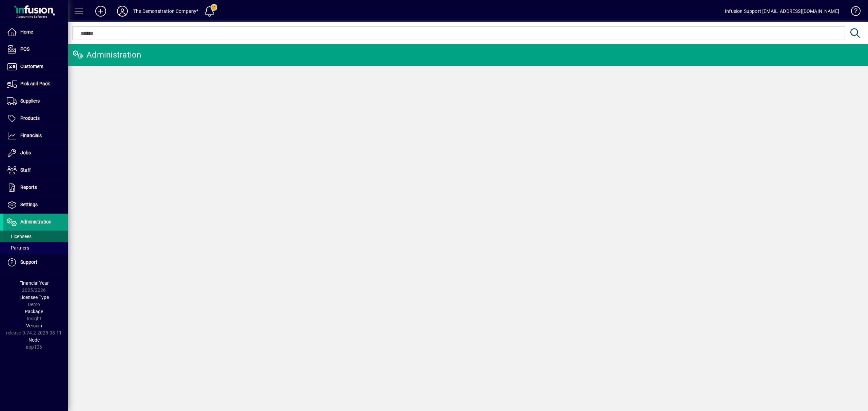  What do you see at coordinates (36, 136) in the screenshot?
I see `a: Financials` at bounding box center [36, 136].